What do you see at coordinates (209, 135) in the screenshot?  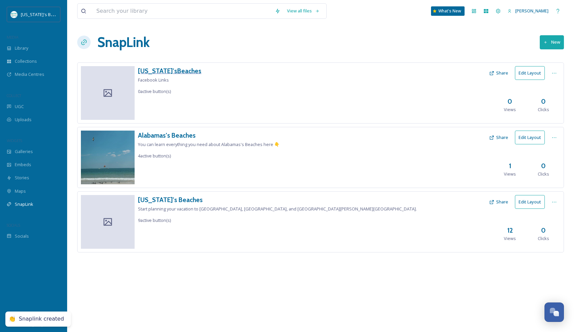 I see `a: Alabamas's Beaches` at bounding box center [209, 135].